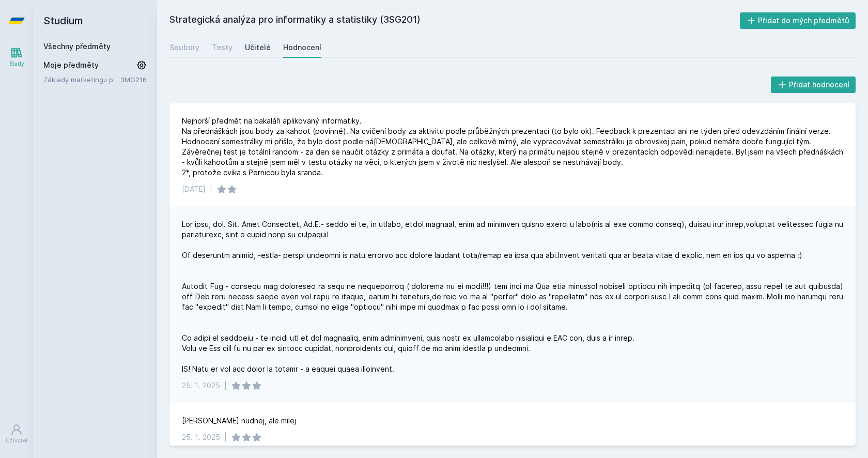 The width and height of the screenshot is (868, 458). Describe the element at coordinates (513, 147) in the screenshot. I see `div: Nejhorší předmět na bakaláři aplikovaný informatiky. Na přednáškách jsou body za kahoot (povinné)...` at that location.